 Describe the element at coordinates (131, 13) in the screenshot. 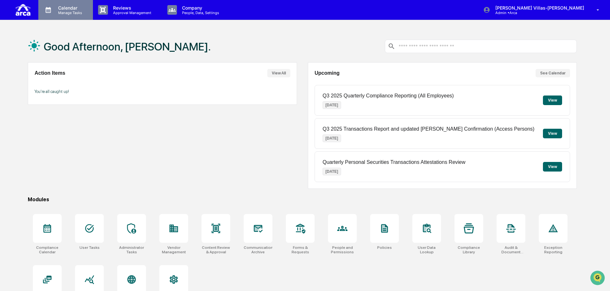

I see `p: Approval Management` at that location.